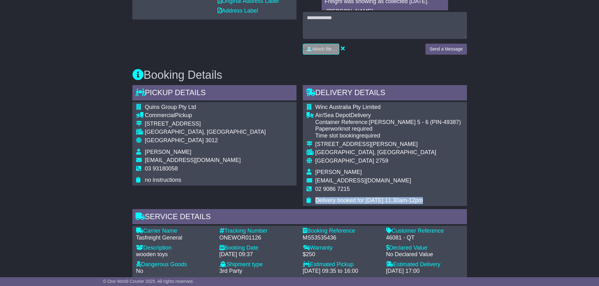 This screenshot has height=286, width=599. Describe the element at coordinates (174, 238) in the screenshot. I see `div: Tasfreight General` at that location.